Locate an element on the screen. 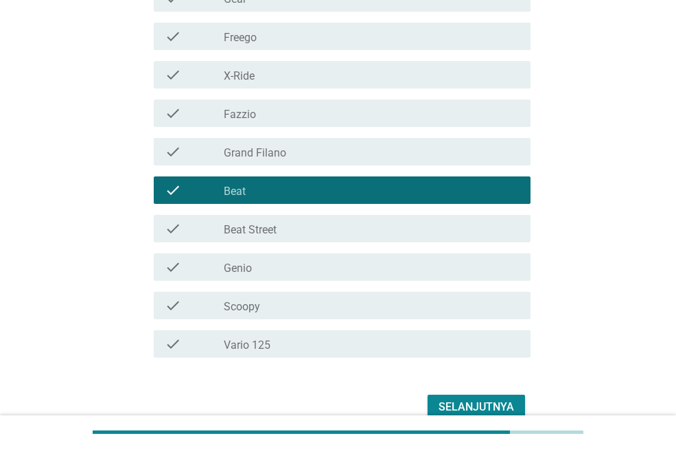  label: Genio is located at coordinates (238, 268).